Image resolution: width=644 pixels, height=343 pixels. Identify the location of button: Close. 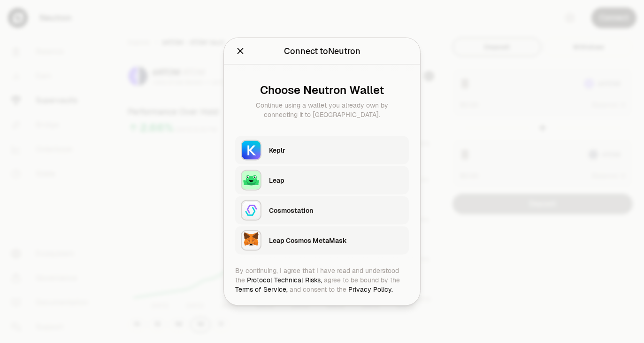
(240, 51).